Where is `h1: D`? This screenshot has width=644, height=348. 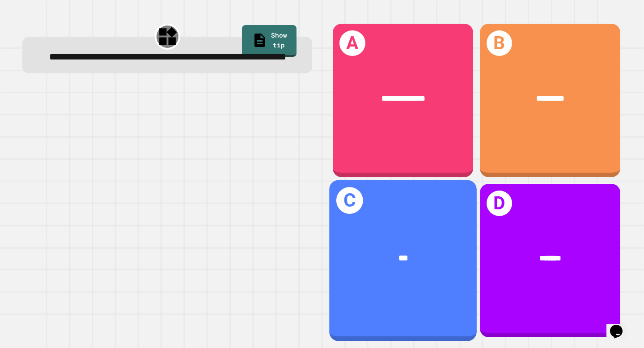 h1: D is located at coordinates (500, 203).